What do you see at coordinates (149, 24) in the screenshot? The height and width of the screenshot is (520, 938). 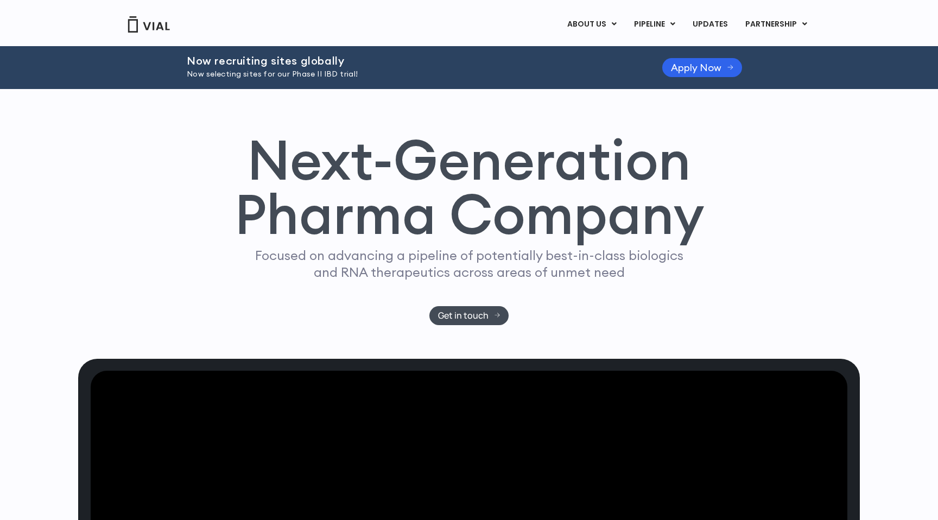 I see `img: Vial Logo` at bounding box center [149, 24].